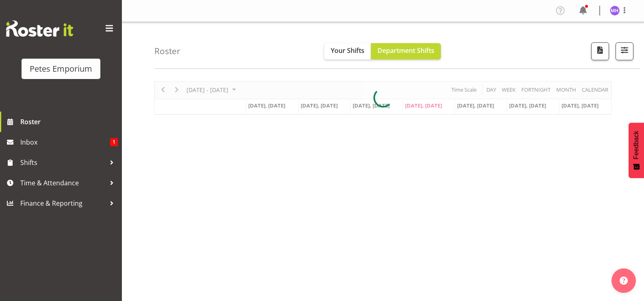 The width and height of the screenshot is (644, 301). What do you see at coordinates (614, 11) in the screenshot?
I see `img: mackenzie-halford4471.jpg` at bounding box center [614, 11].